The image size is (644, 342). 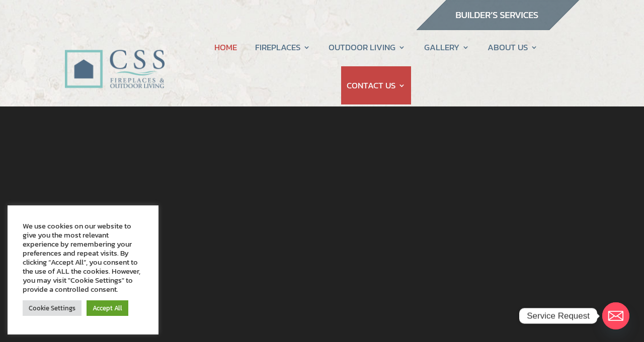 I want to click on img: CSS Fireplaces & Outdoor Living (Formerly Construction Solutions & Supply)- Jacksonville Ormond B..., so click(x=114, y=58).